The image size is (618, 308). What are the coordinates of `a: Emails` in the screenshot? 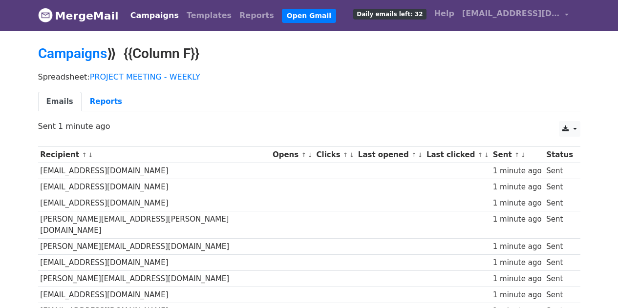 It's located at (60, 102).